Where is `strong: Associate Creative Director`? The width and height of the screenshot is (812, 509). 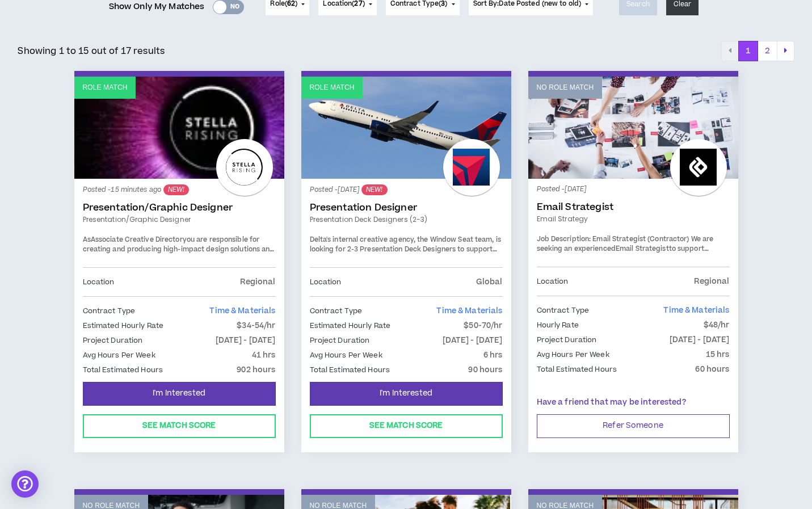 strong: Associate Creative Director is located at coordinates (137, 239).